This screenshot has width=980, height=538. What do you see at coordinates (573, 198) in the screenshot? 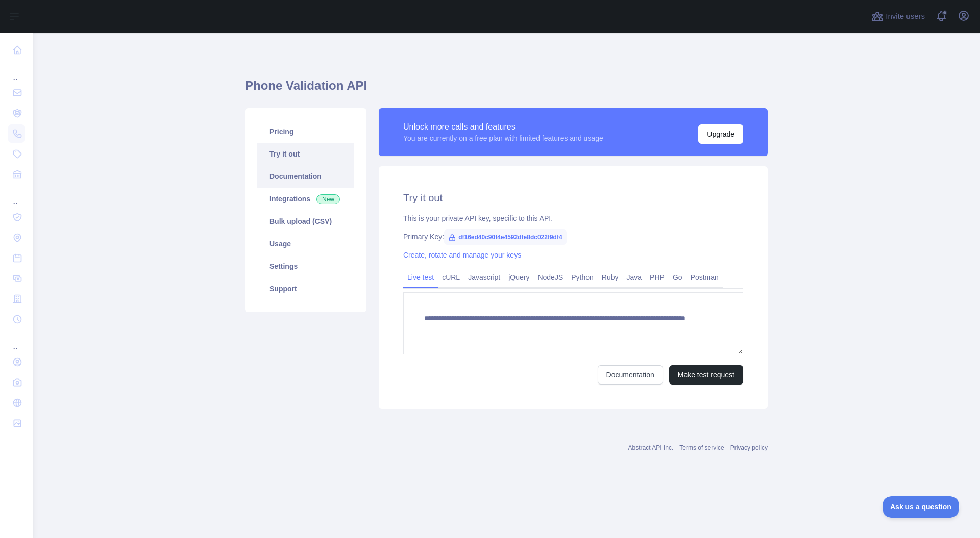
I see `h2: Try it out` at bounding box center [573, 198].